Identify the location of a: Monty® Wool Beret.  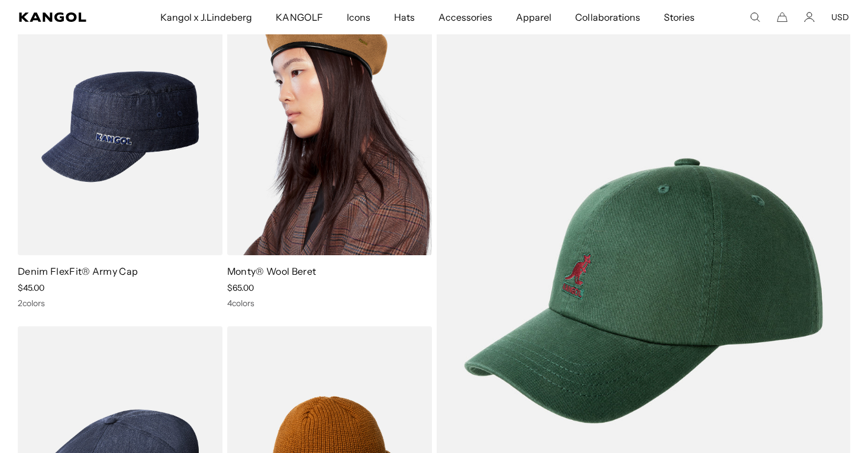
(272, 271).